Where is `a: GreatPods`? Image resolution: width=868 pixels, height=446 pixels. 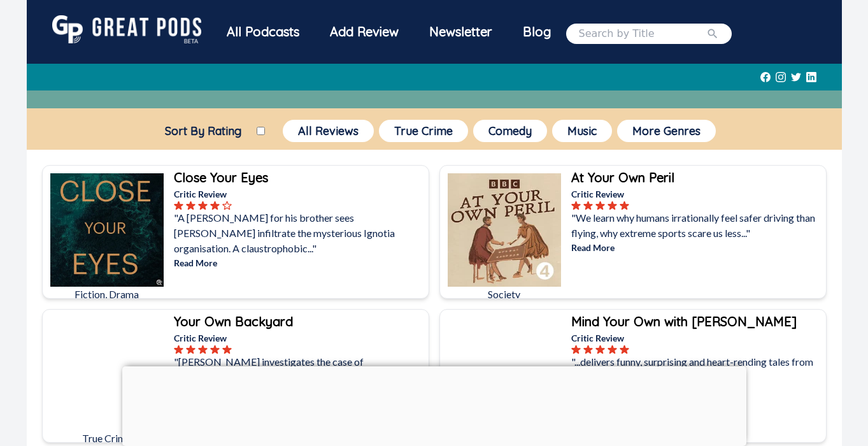 a: GreatPods is located at coordinates (127, 29).